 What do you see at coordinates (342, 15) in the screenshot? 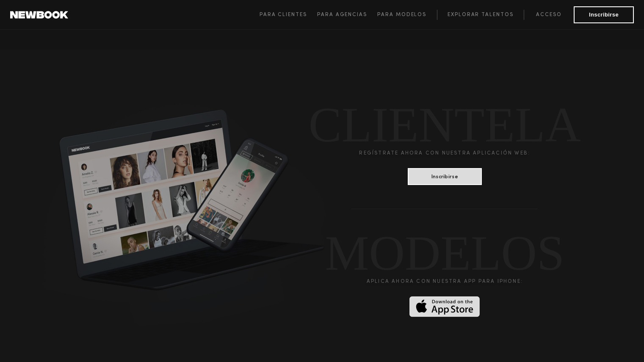
I see `font: Para agencias` at bounding box center [342, 15].